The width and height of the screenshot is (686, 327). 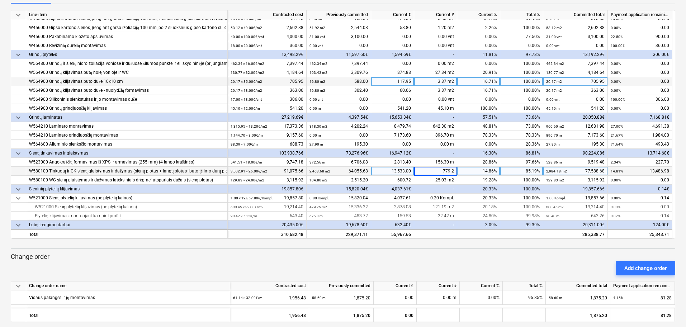 What do you see at coordinates (555, 126) in the screenshot?
I see `small: 960.60 m2` at bounding box center [555, 126].